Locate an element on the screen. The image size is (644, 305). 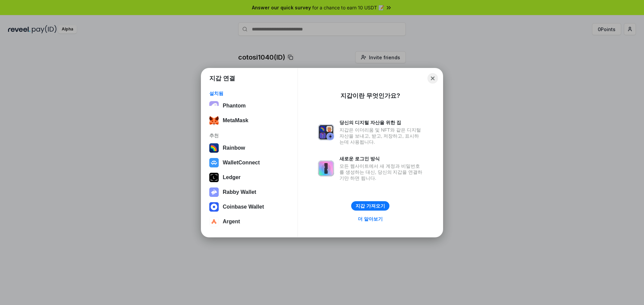
div: Phantom is located at coordinates (234, 106).